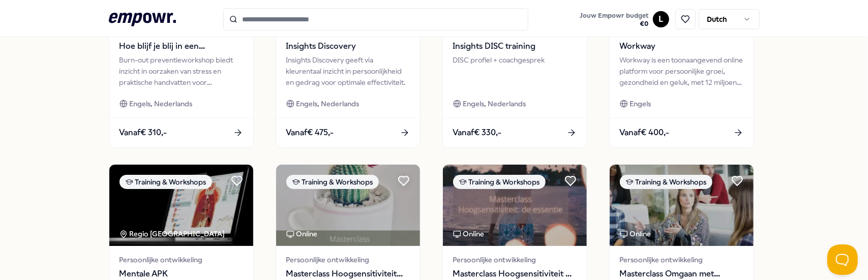  I want to click on span: Vanaf € 475,-, so click(311, 133).